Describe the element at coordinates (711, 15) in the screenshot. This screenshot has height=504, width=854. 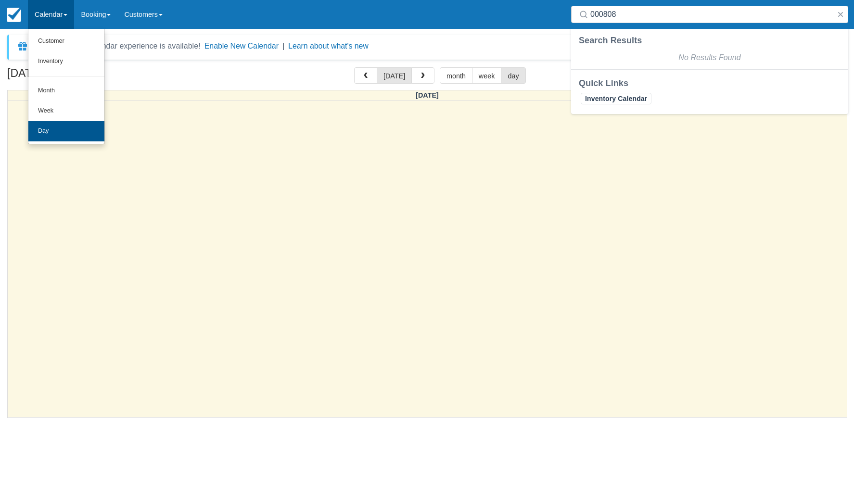
I see `input: Search ( / )` at that location.